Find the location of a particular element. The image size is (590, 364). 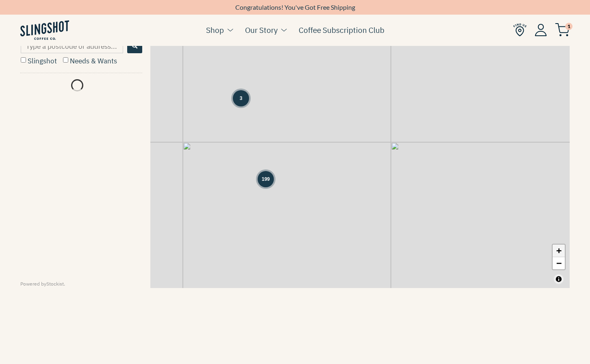

a: Stockist Store Locator software (This link will open in a new tab) is located at coordinates (55, 284).